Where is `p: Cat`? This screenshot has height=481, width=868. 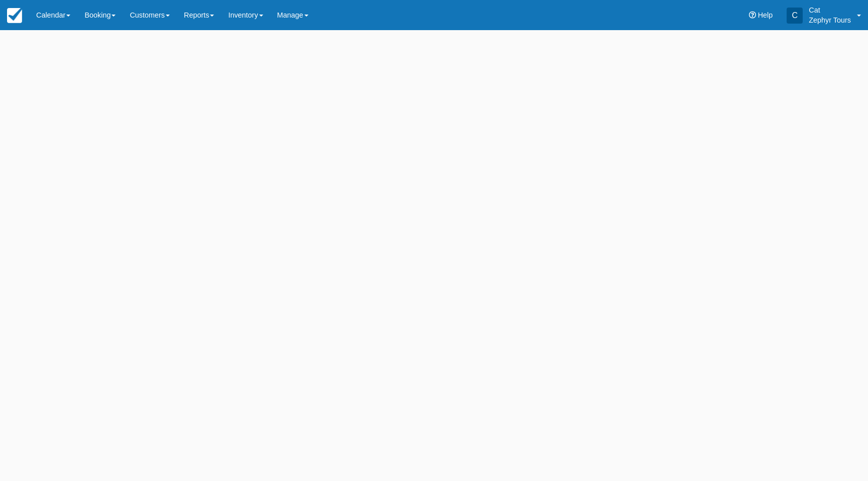 p: Cat is located at coordinates (829, 10).